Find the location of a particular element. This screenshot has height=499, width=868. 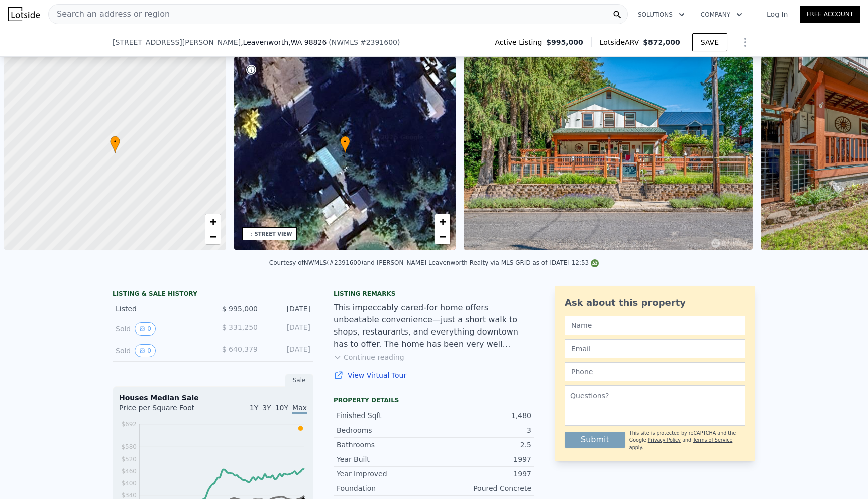

button: Show Options is located at coordinates (745, 42).